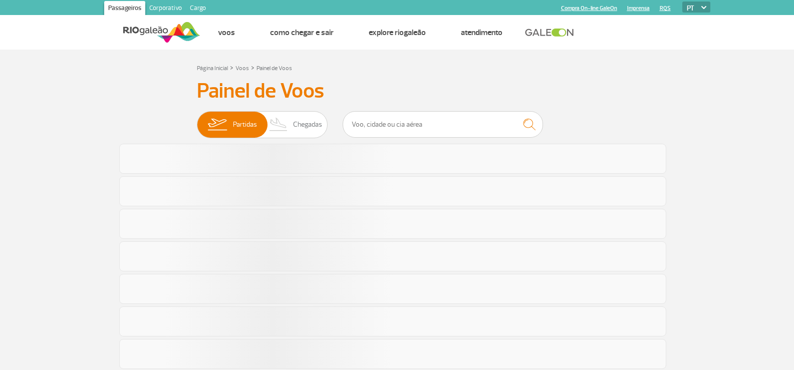 This screenshot has height=370, width=794. Describe the element at coordinates (482, 33) in the screenshot. I see `a: Atendimento` at that location.